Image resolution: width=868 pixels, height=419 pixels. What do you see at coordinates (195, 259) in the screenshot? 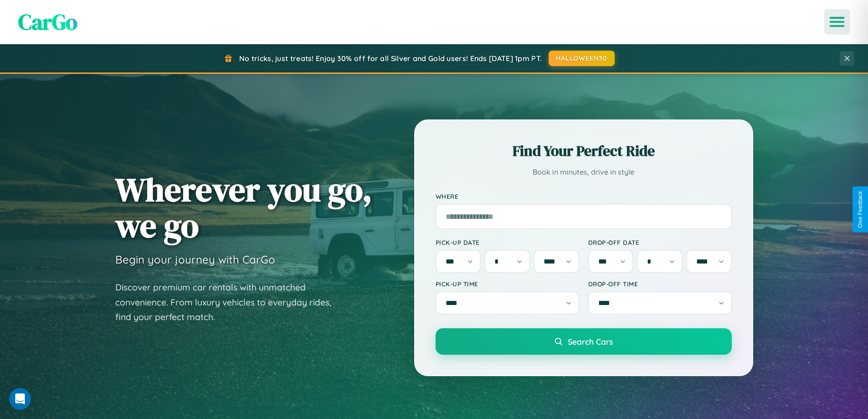
I see `h3: Begin your journey with CarGo` at bounding box center [195, 259].